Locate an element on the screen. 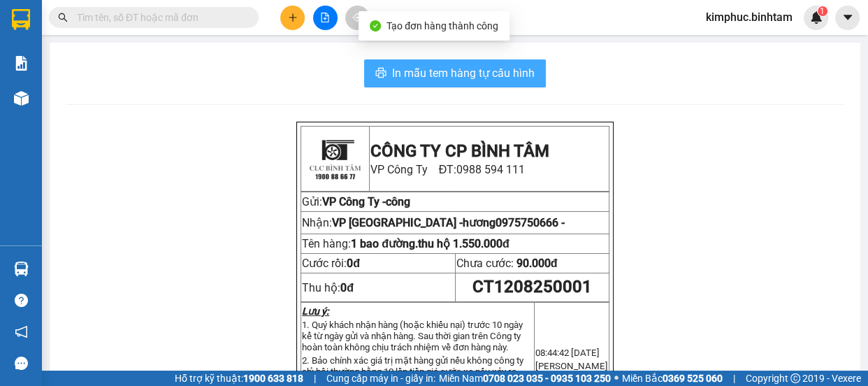 This screenshot has height=386, width=868. span: caret-down is located at coordinates (848, 17).